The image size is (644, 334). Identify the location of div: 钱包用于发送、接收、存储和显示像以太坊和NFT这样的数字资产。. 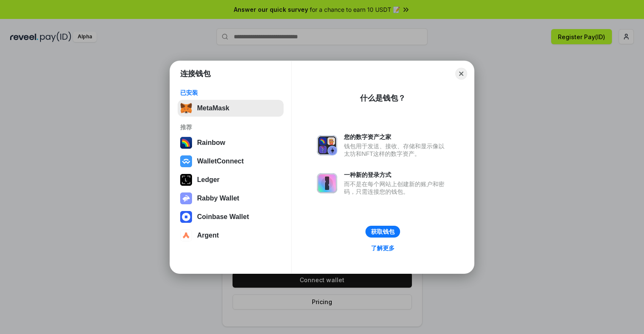
(396, 150).